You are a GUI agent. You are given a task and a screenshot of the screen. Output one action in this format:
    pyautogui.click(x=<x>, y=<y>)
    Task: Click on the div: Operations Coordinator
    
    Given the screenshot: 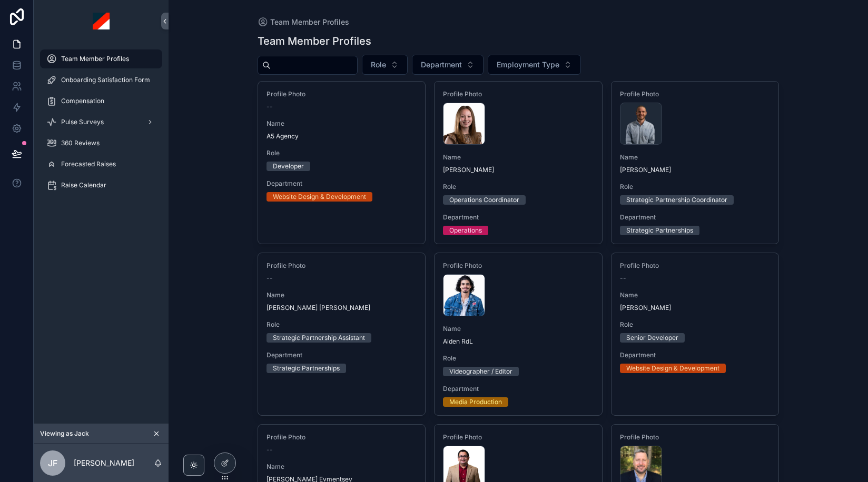 What is the action you would take?
    pyautogui.click(x=484, y=200)
    